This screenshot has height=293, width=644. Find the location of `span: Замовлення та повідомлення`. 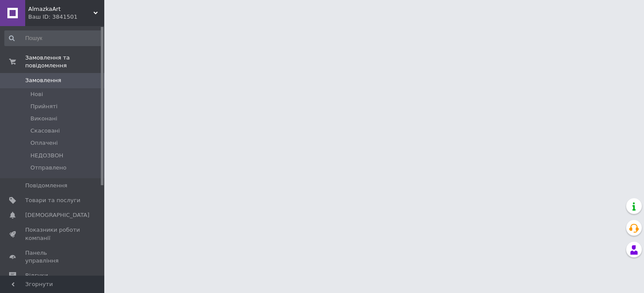

span: Замовлення та повідомлення is located at coordinates (65, 61).